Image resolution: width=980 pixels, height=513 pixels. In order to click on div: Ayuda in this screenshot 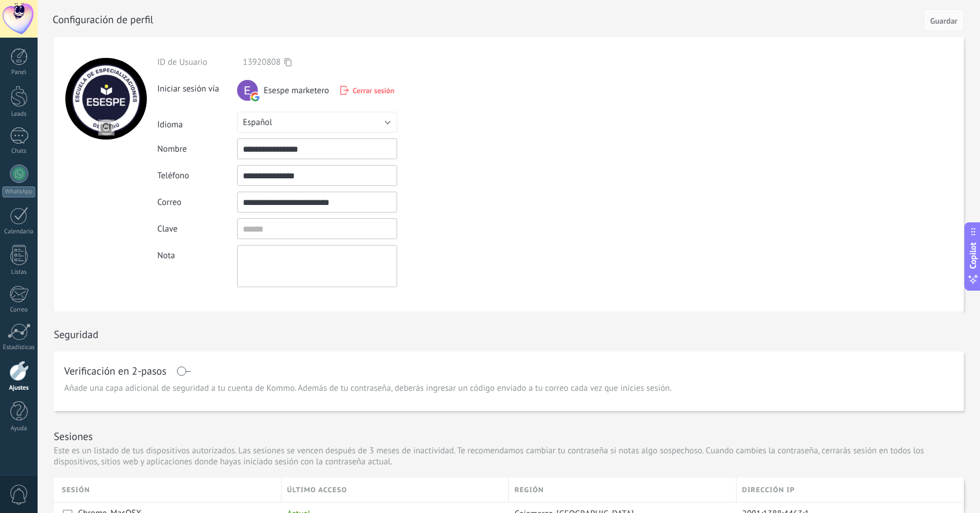, I will do `click(19, 428)`.